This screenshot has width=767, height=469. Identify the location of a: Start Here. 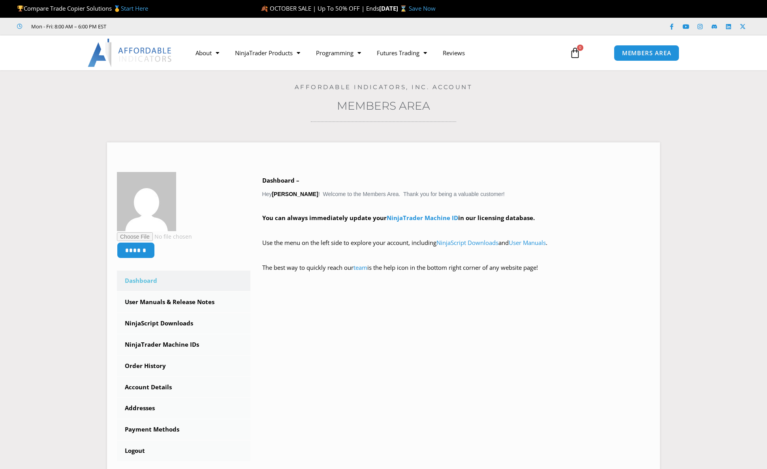
(134, 8).